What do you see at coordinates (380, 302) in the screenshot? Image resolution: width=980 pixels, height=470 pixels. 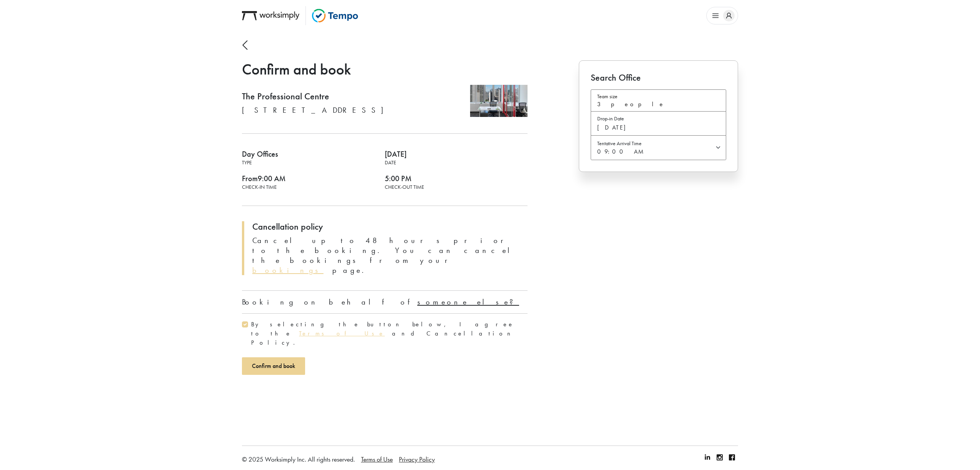 I see `p: Booking on behalf of` at bounding box center [380, 302].